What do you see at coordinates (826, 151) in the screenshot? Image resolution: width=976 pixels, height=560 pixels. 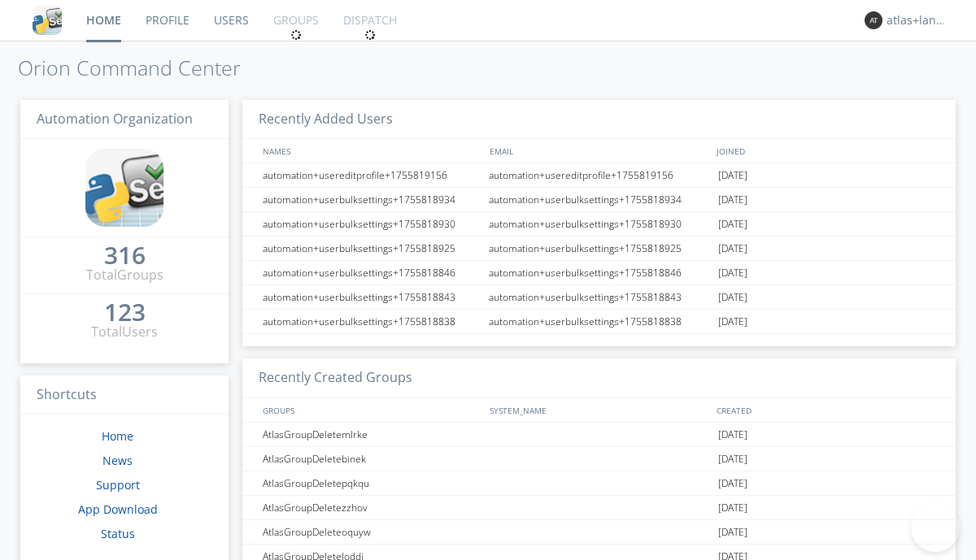 I see `div: JOINED` at bounding box center [826, 151].